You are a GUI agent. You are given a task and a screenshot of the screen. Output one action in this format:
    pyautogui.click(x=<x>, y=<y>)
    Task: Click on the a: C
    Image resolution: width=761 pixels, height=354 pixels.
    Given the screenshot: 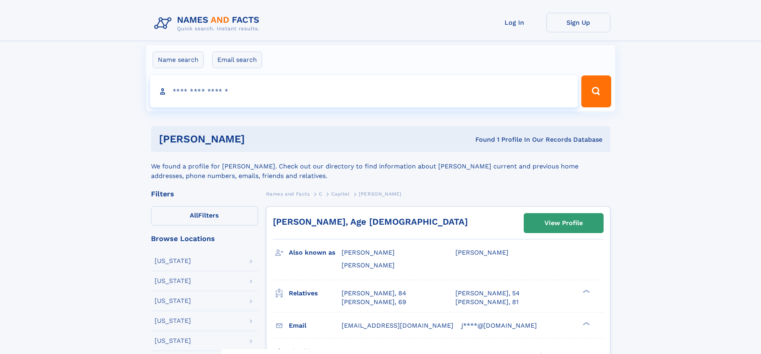 What is the action you would take?
    pyautogui.click(x=320, y=194)
    